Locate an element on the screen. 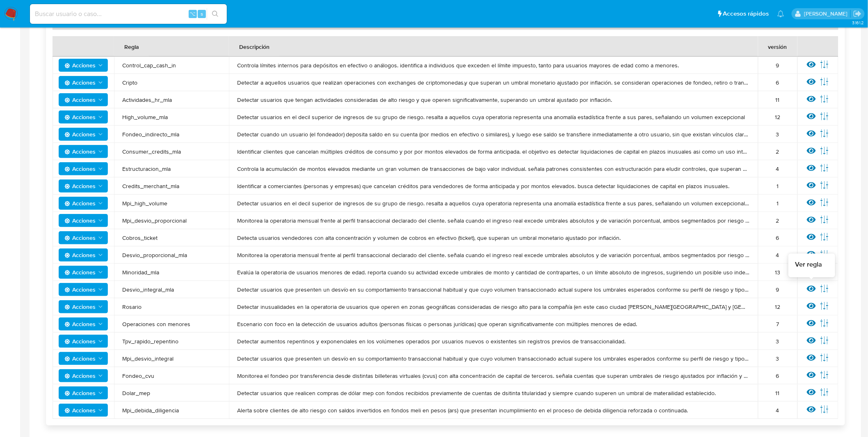 This screenshot has width=868, height=437. span: s is located at coordinates (202, 14).